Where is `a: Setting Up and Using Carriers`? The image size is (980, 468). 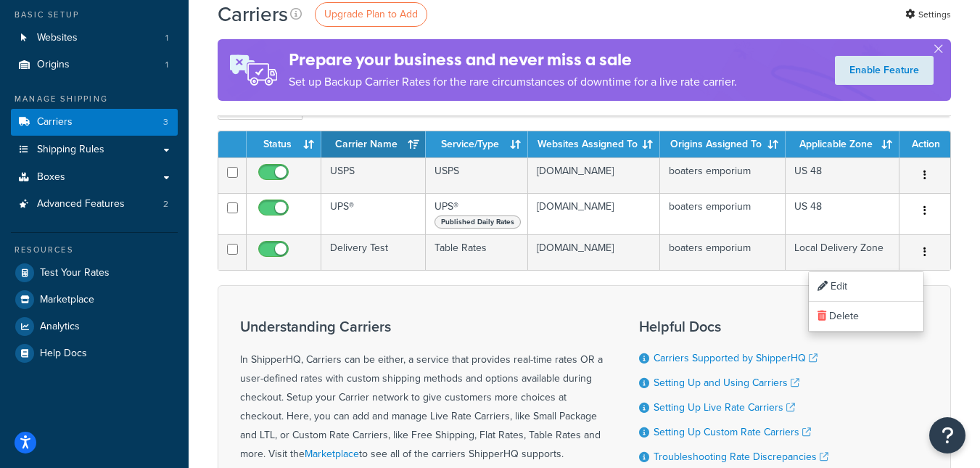 a: Setting Up and Using Carriers is located at coordinates (726, 382).